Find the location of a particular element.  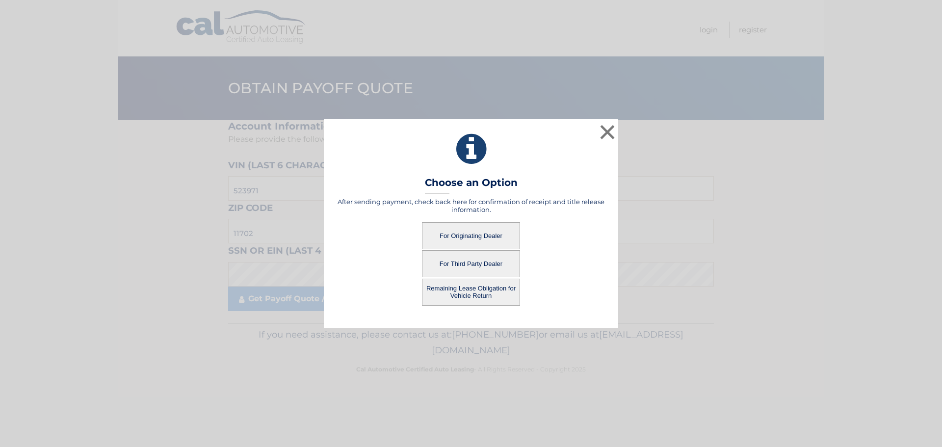

button: For Third Party Dealer is located at coordinates (471, 264).